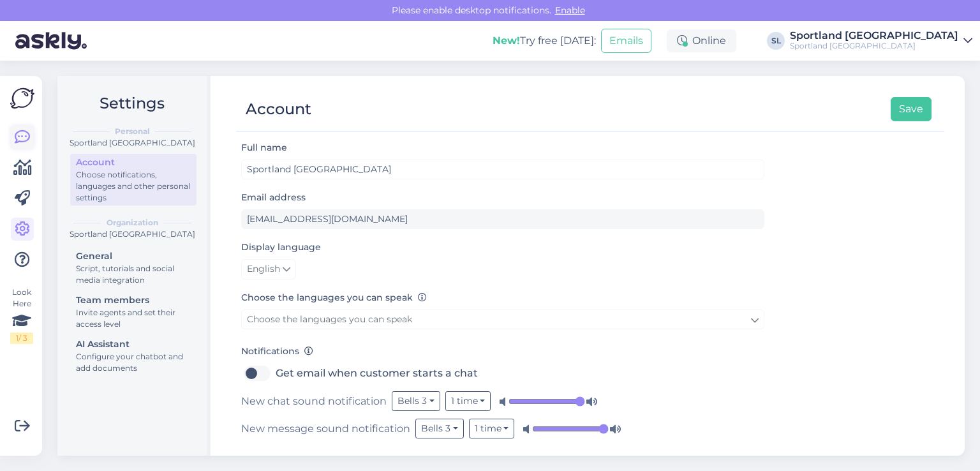 This screenshot has width=980, height=471. What do you see at coordinates (133, 268) in the screenshot?
I see `a: GeneralScript, tutorials and social media integration` at bounding box center [133, 268].